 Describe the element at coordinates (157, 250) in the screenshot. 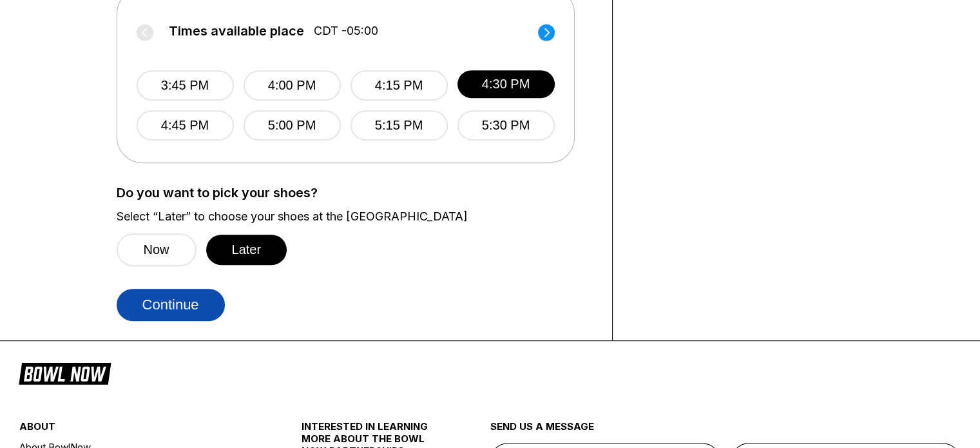

I see `button: Now` at that location.